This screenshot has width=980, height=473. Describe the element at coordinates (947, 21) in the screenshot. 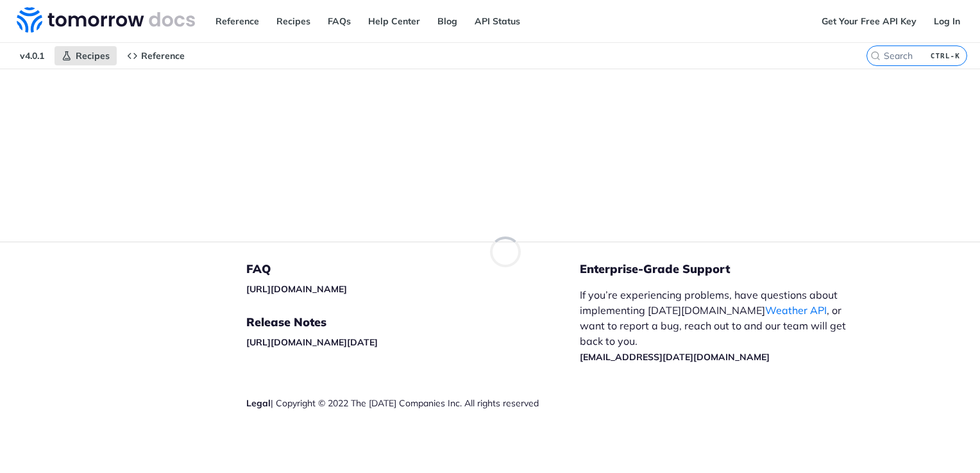

I see `a: Log In` at that location.